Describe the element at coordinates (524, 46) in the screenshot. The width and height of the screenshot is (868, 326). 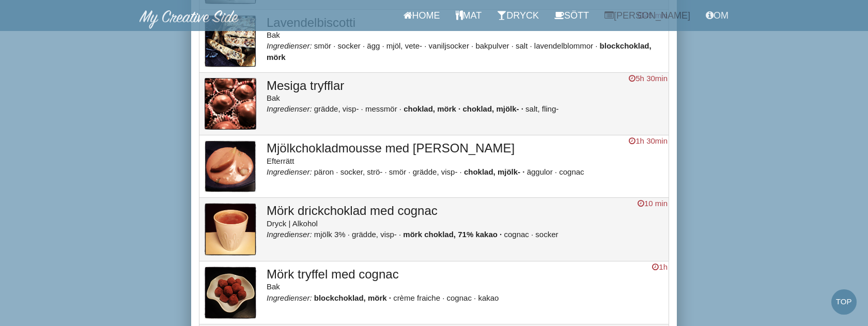
I see `li: salt` at that location.